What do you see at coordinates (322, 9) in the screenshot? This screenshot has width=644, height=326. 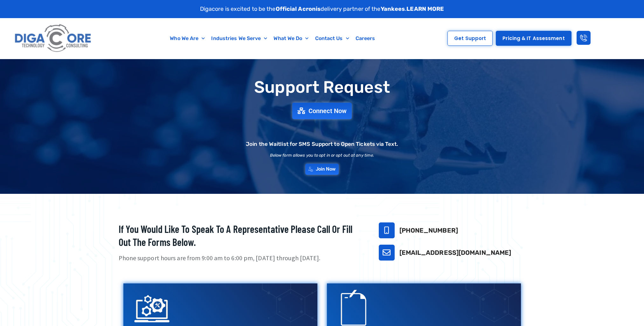 I see `p: Digacore is excited to be the delivery partner of the .` at bounding box center [322, 9].